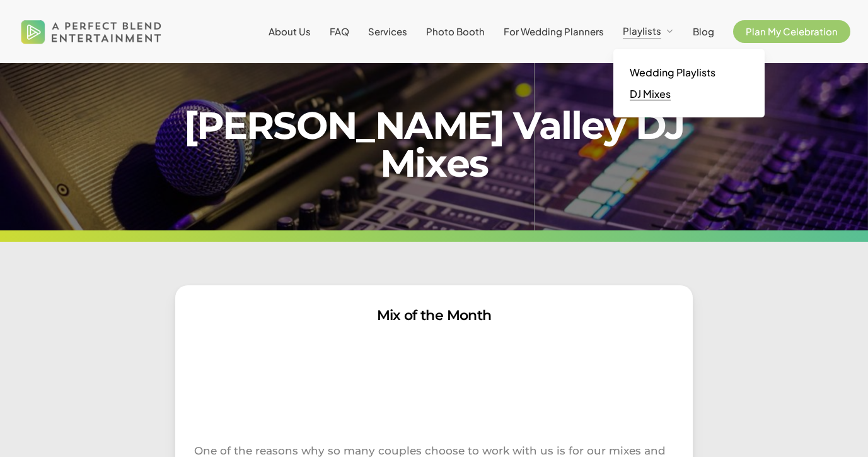  I want to click on span: About Us, so click(289, 31).